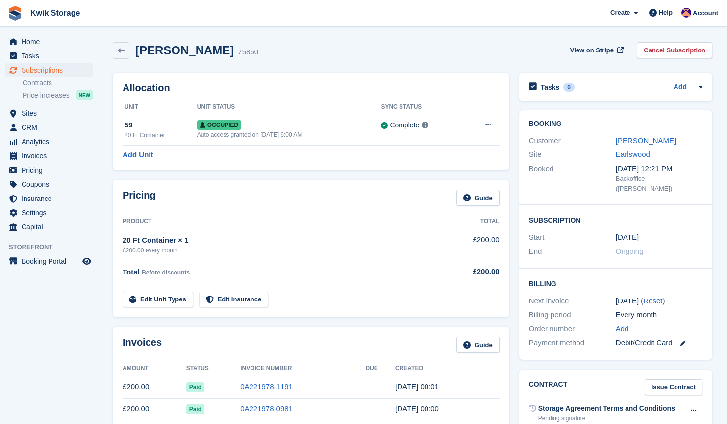  I want to click on th: Invoice Number, so click(302, 368).